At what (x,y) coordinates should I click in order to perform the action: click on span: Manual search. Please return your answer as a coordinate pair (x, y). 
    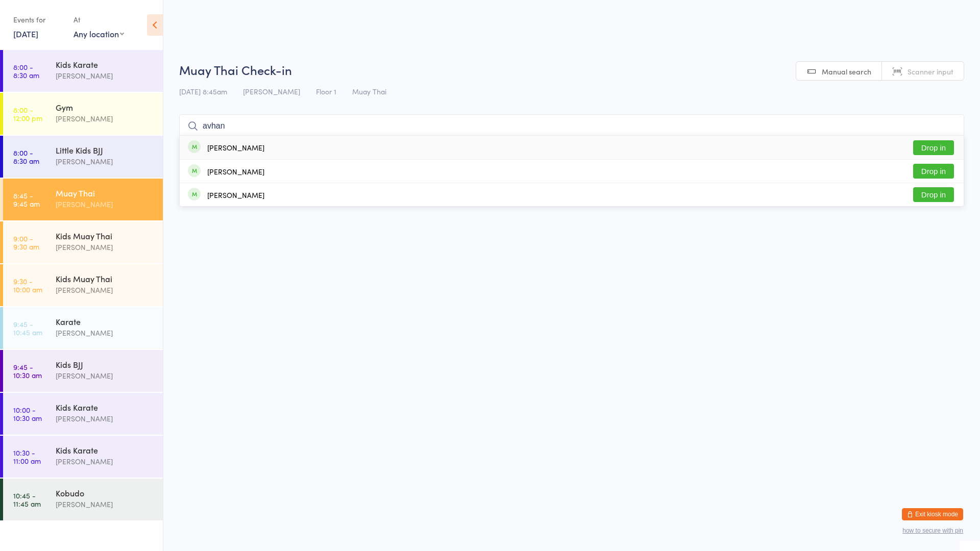
    Looking at the image, I should click on (846, 72).